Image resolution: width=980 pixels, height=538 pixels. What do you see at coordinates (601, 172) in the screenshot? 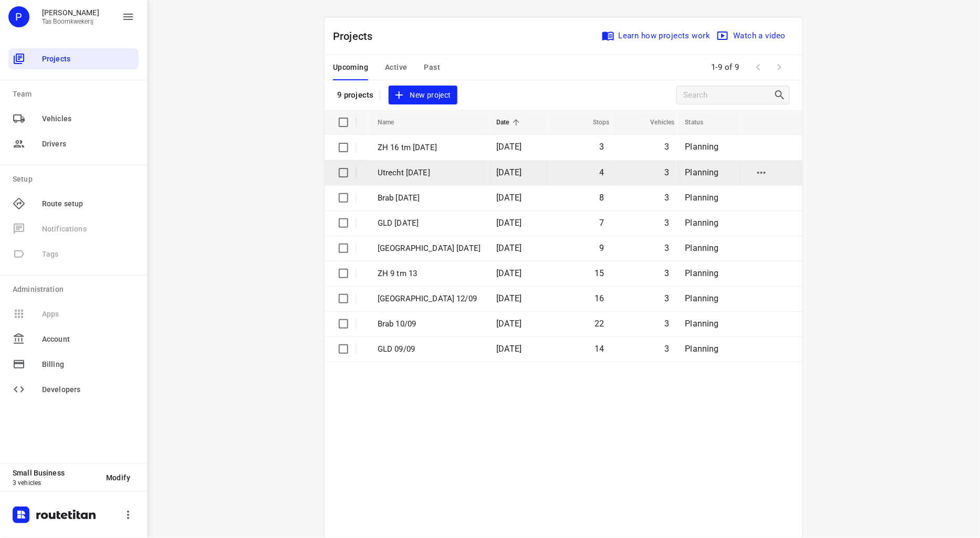
I see `span: 4` at bounding box center [601, 172].